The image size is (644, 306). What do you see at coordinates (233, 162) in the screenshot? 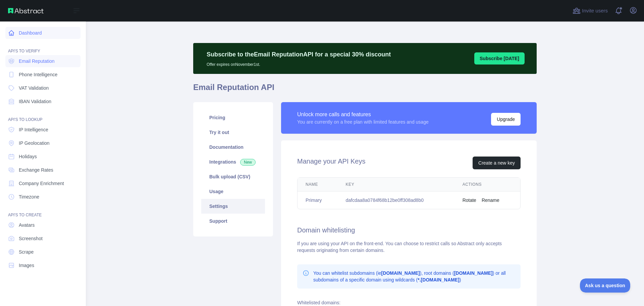
I see `a: Integrations New` at bounding box center [233, 162].